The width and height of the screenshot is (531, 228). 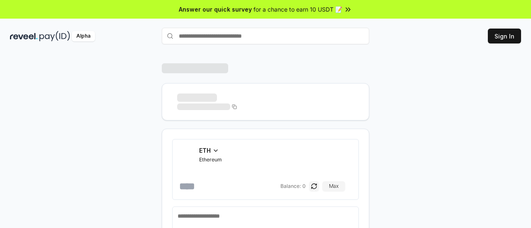 I want to click on img: reveel_dark, so click(x=24, y=36).